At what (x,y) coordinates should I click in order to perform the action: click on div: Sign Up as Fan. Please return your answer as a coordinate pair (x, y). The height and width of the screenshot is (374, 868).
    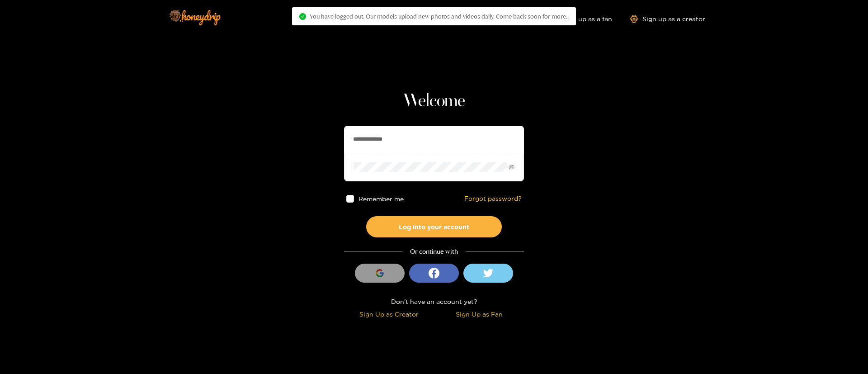
    Looking at the image, I should click on (479, 314).